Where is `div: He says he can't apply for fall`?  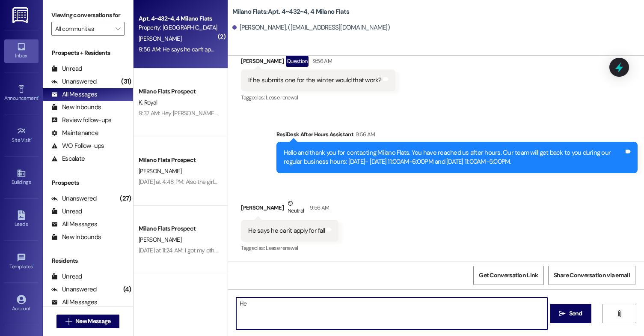 div: He says he can't apply for fall is located at coordinates (286, 230).